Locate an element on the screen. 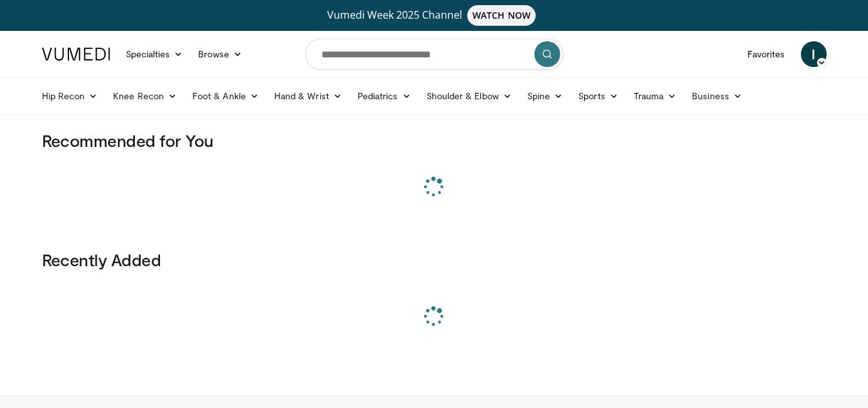 This screenshot has width=868, height=408. a: I is located at coordinates (814, 54).